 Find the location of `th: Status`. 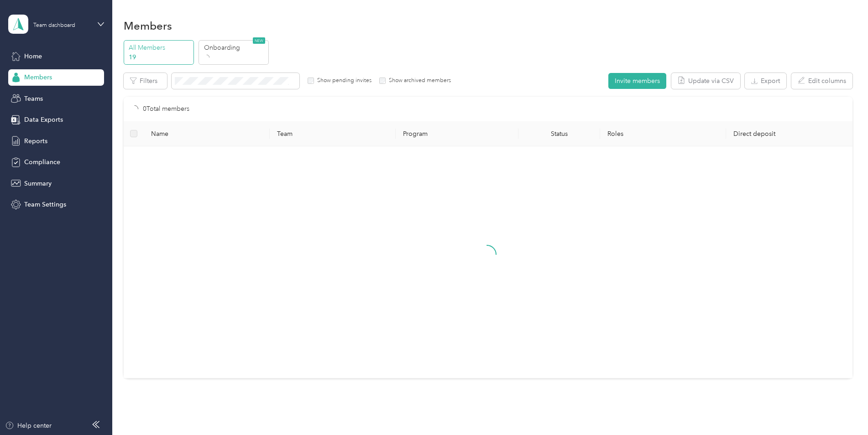

th: Status is located at coordinates (559, 134).